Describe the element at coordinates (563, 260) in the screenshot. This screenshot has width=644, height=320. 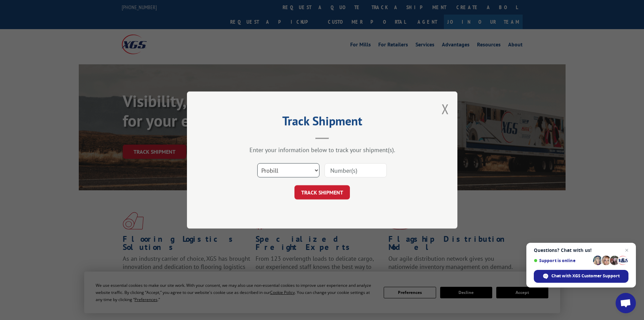
I see `span: Support is online` at that location.